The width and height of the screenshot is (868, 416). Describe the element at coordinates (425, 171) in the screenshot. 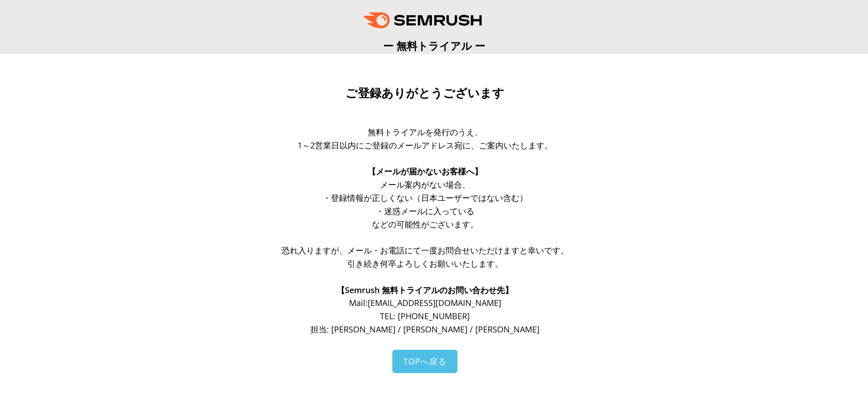

I see `span: 【メールが届かないお客様へ】` at that location.